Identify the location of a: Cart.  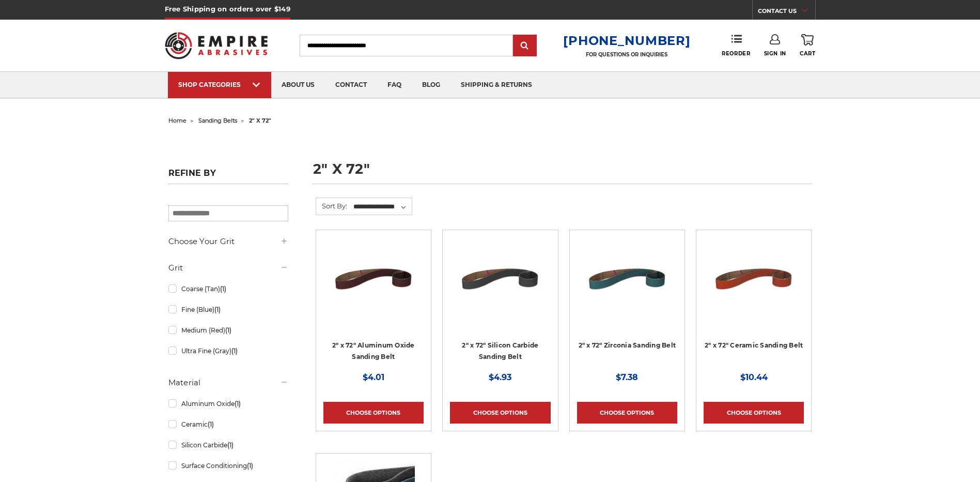
(807, 46).